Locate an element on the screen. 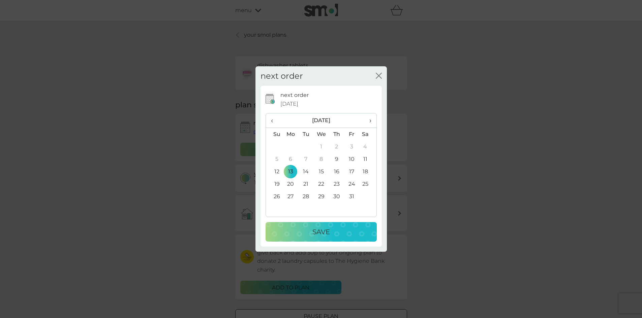  td: 7 is located at coordinates (306, 159).